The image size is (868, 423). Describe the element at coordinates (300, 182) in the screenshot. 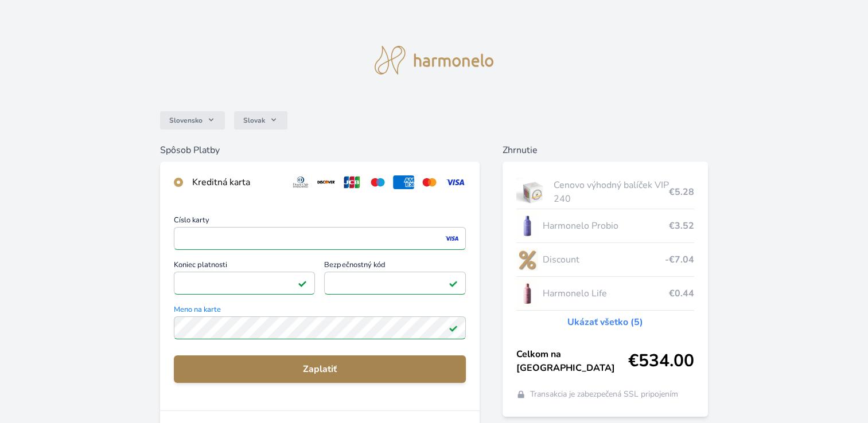

I see `img: diners.svg` at that location.